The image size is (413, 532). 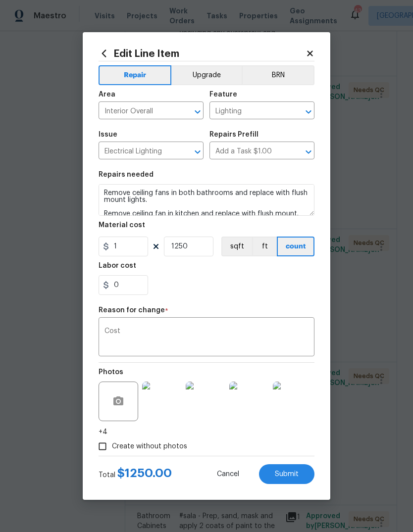 I want to click on h5: Repairs needed, so click(x=126, y=175).